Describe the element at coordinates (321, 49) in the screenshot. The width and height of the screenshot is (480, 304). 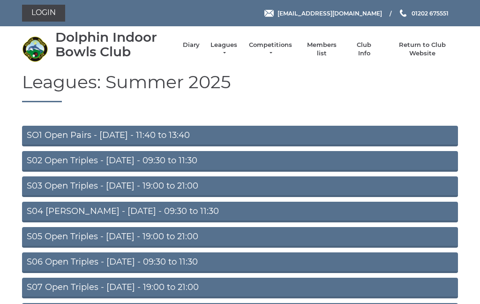
I see `a: Members list` at that location.